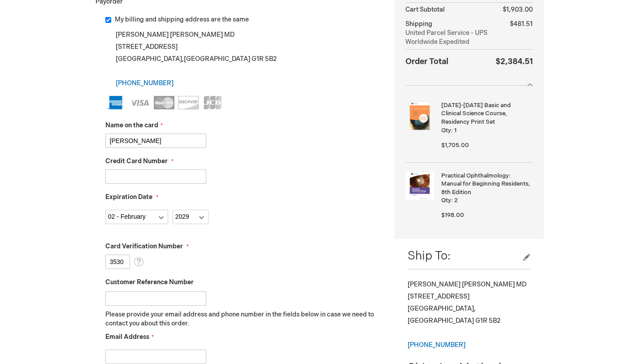 The image size is (639, 364). What do you see at coordinates (140, 102) in the screenshot?
I see `img: Visa` at bounding box center [140, 102].